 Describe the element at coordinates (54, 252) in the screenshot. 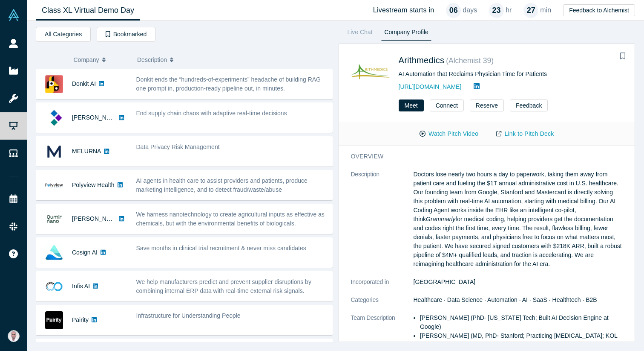

I see `img: Cosign AI's Logo` at that location.